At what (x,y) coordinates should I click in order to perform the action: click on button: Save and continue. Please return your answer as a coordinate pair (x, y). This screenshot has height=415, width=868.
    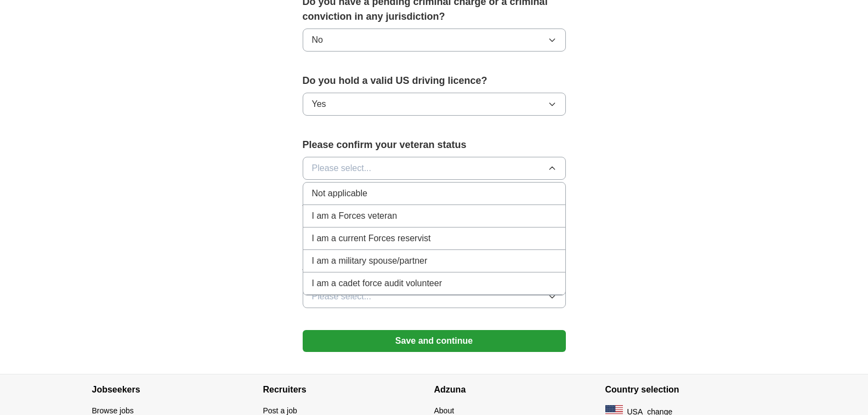
    Looking at the image, I should click on (434, 341).